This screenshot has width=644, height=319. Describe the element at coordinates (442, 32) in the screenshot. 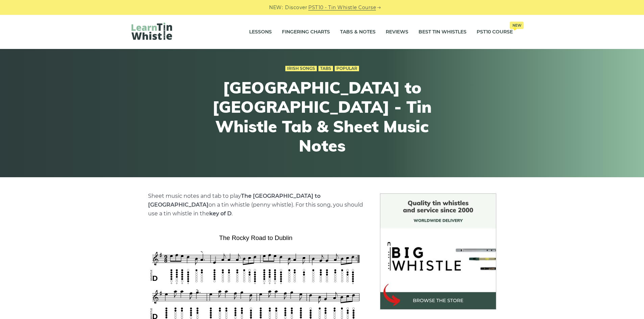

I see `a: Best Tin Whistles` at that location.